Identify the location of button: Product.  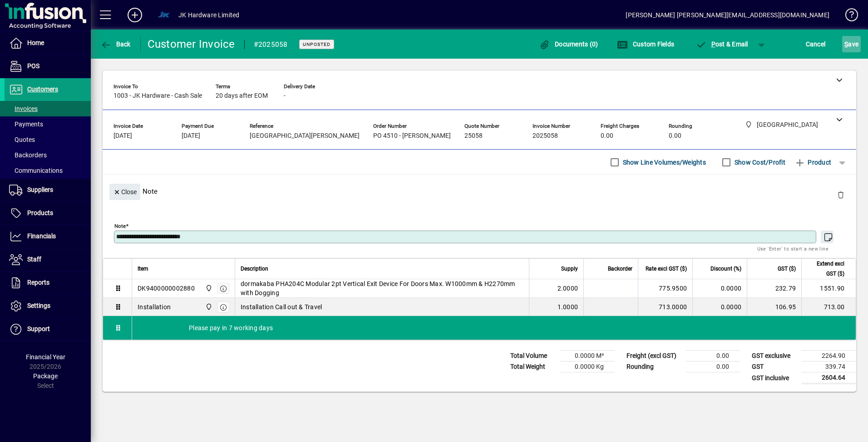
(813, 163).